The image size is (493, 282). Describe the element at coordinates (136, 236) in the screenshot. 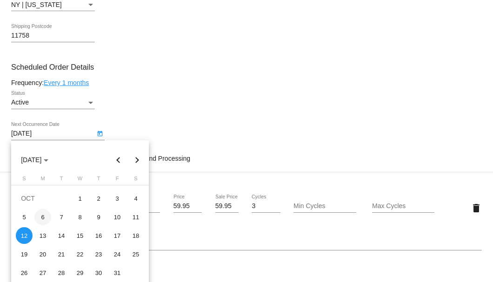

I see `div: 18` at that location.